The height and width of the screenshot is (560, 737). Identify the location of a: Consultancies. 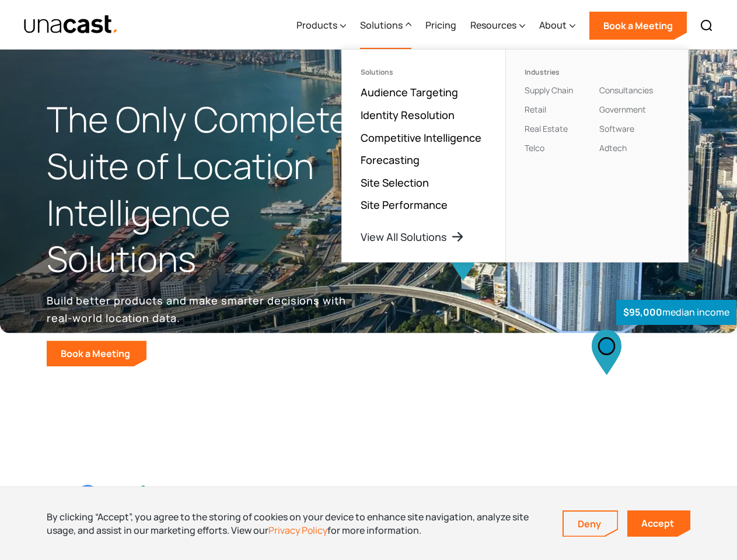
(626, 90).